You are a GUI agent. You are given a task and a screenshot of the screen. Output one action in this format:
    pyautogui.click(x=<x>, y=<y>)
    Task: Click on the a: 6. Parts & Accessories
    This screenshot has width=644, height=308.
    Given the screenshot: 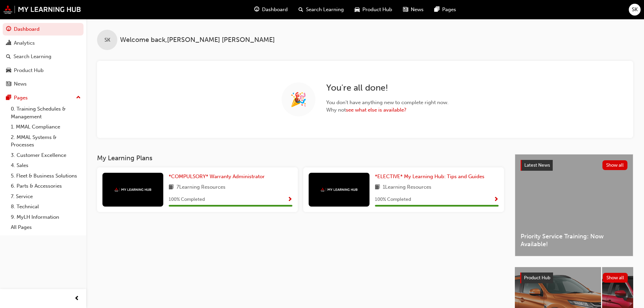 What is the action you would take?
    pyautogui.click(x=45, y=186)
    